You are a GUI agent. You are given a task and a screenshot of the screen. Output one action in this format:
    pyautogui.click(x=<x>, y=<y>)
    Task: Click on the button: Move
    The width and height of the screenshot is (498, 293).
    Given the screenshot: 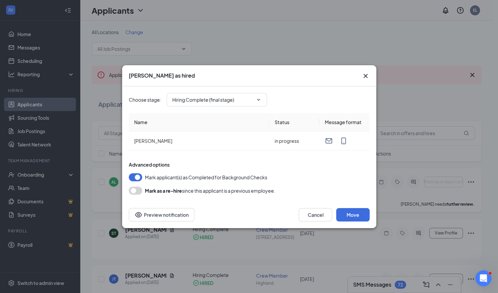 What is the action you would take?
    pyautogui.click(x=353, y=215)
    